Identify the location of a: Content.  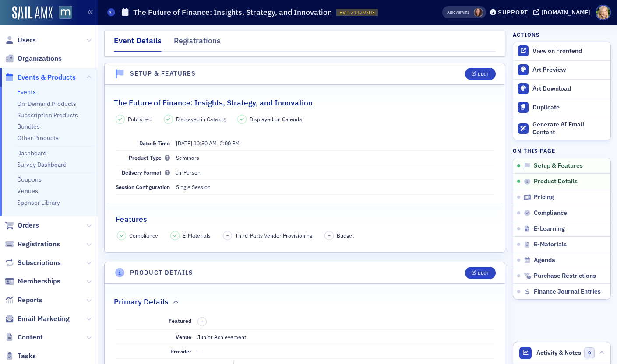
(23, 337).